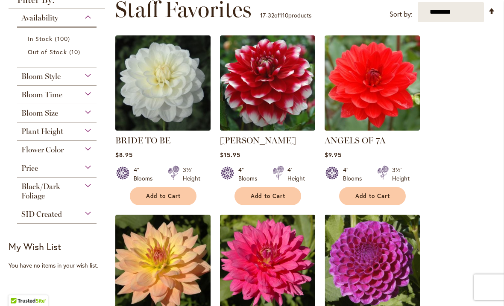  What do you see at coordinates (263, 15) in the screenshot?
I see `span: 17` at bounding box center [263, 15].